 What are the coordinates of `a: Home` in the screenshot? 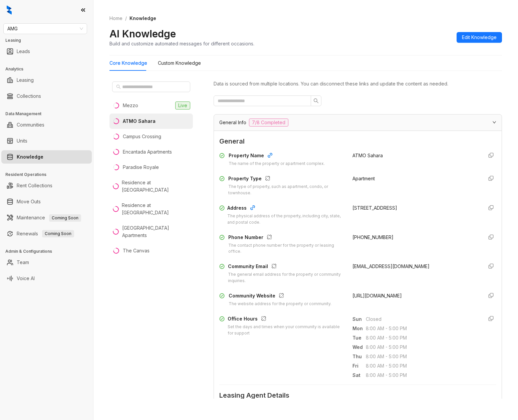 It's located at (116, 18).